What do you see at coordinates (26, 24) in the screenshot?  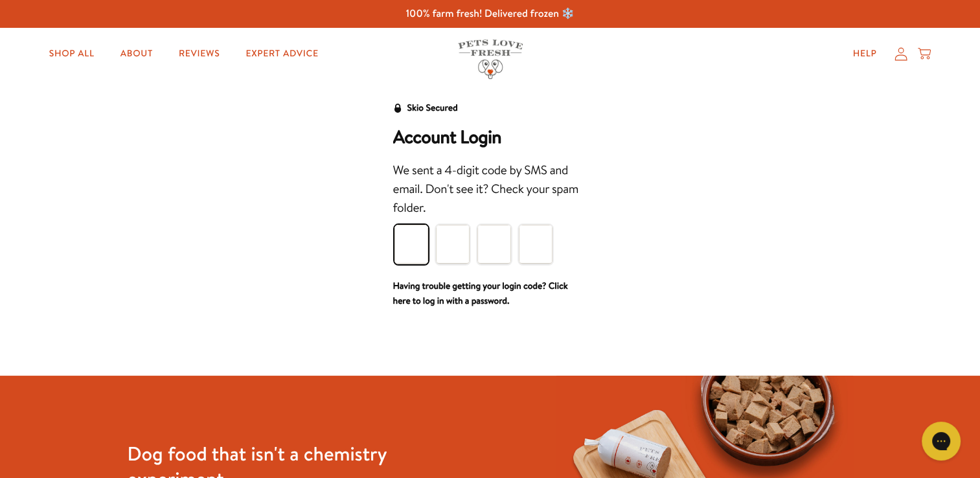 I see `button: Gorgias live chat` at bounding box center [26, 24].